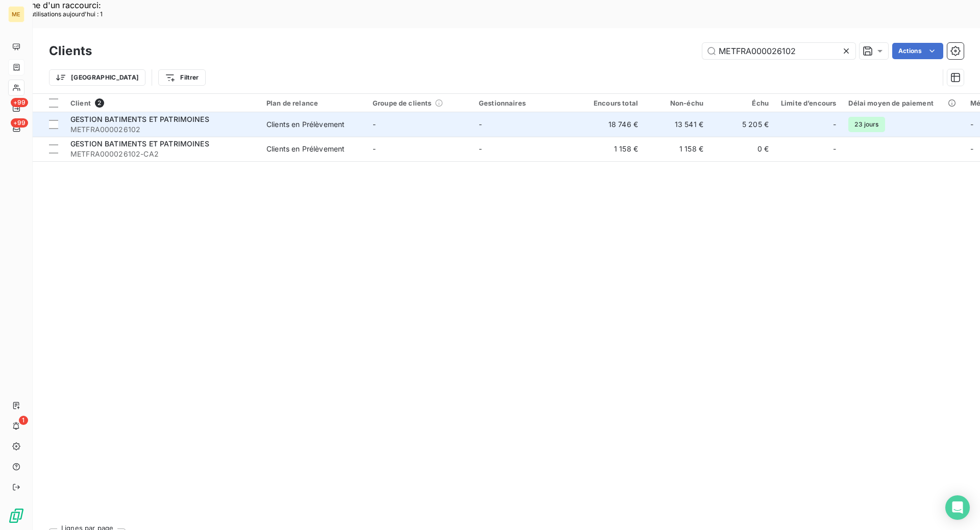 The height and width of the screenshot is (530, 980). What do you see at coordinates (611, 103) in the screenshot?
I see `div: Encours total` at bounding box center [611, 103].